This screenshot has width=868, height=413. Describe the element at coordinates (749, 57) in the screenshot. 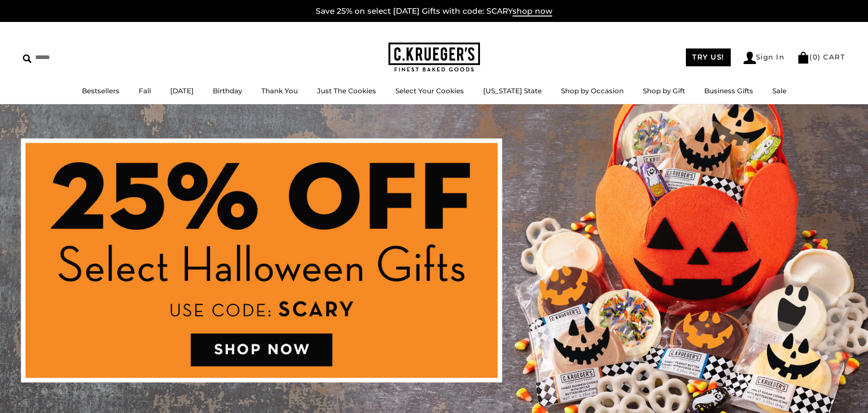

I see `img: Account` at that location.